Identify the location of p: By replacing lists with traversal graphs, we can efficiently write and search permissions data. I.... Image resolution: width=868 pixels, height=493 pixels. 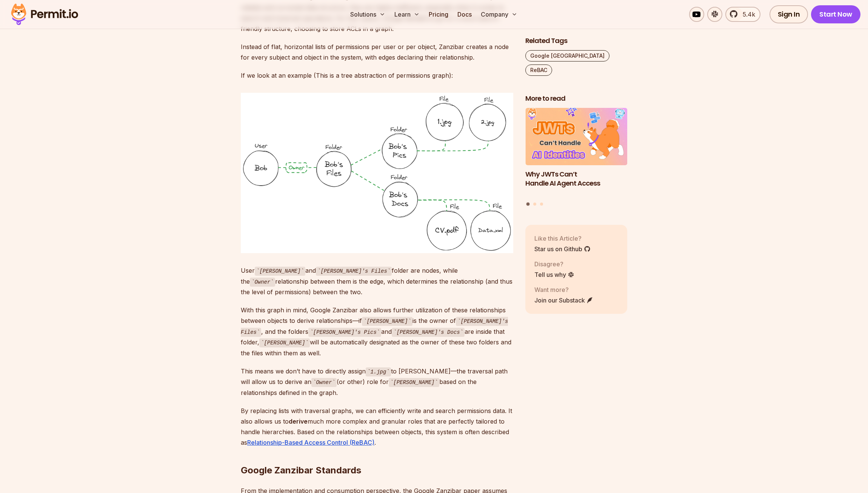
(377, 427).